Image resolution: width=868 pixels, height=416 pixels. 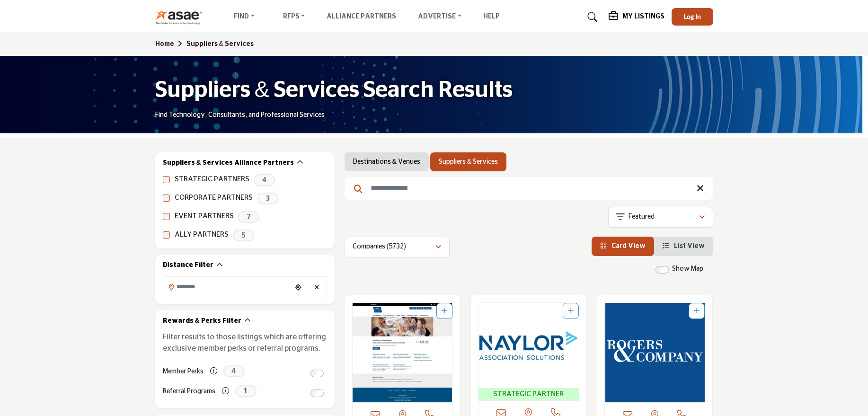 I want to click on label: CORPORATE PARTNERS, so click(x=214, y=198).